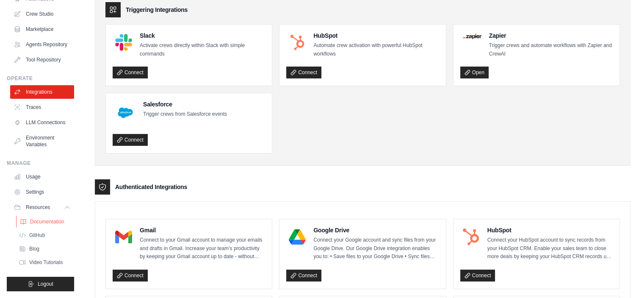  What do you see at coordinates (475, 73) in the screenshot?
I see `a: Open` at bounding box center [475, 73].